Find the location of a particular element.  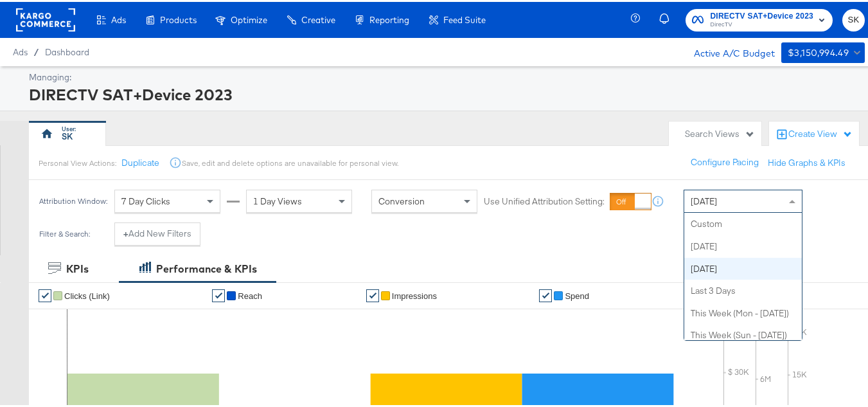

button: Hide Graphs & KPIs is located at coordinates (806, 161).